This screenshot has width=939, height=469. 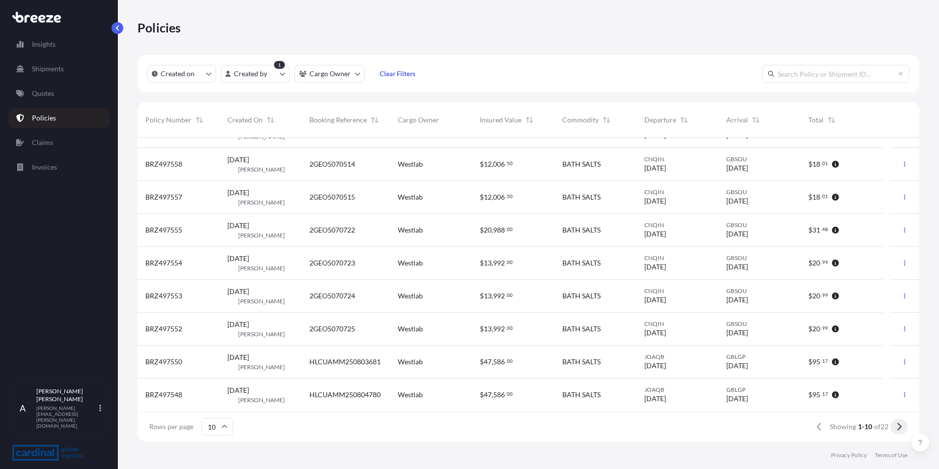 I want to click on span: 2GEO5070515, so click(x=332, y=197).